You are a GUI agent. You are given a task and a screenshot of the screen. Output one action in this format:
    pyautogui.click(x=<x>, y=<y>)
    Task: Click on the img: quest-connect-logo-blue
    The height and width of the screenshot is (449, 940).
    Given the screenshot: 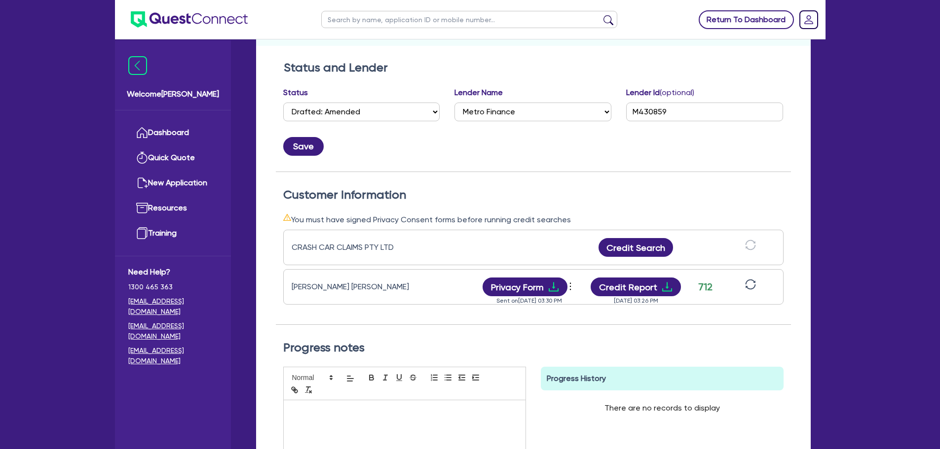 What is the action you would take?
    pyautogui.click(x=189, y=19)
    